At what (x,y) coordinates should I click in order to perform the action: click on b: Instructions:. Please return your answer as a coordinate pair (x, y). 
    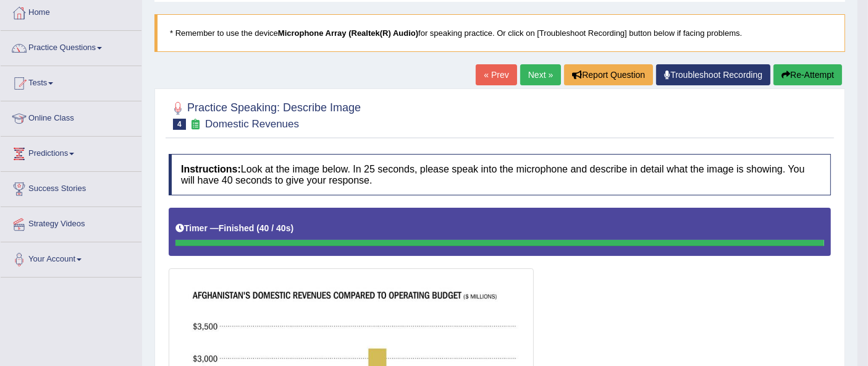
    Looking at the image, I should click on (211, 169).